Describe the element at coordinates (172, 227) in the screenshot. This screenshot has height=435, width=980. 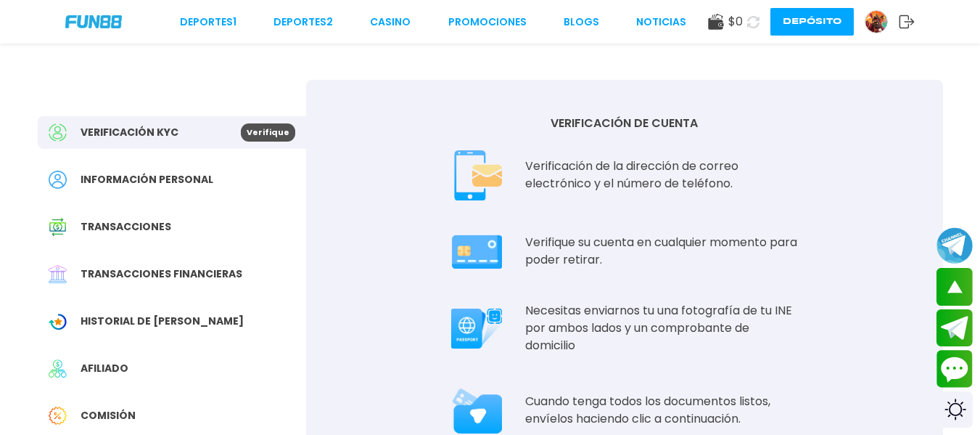
I see `a: Transaction HistoryTransacciones` at that location.